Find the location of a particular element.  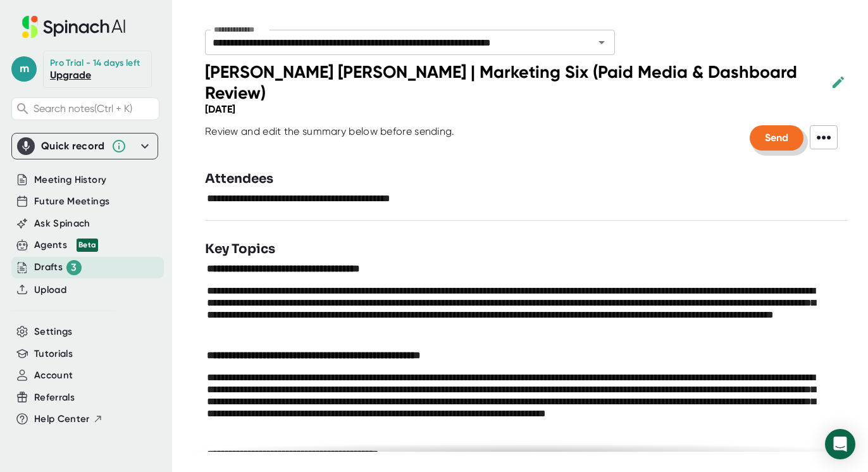

div: Domain Overview is located at coordinates (80, 78).